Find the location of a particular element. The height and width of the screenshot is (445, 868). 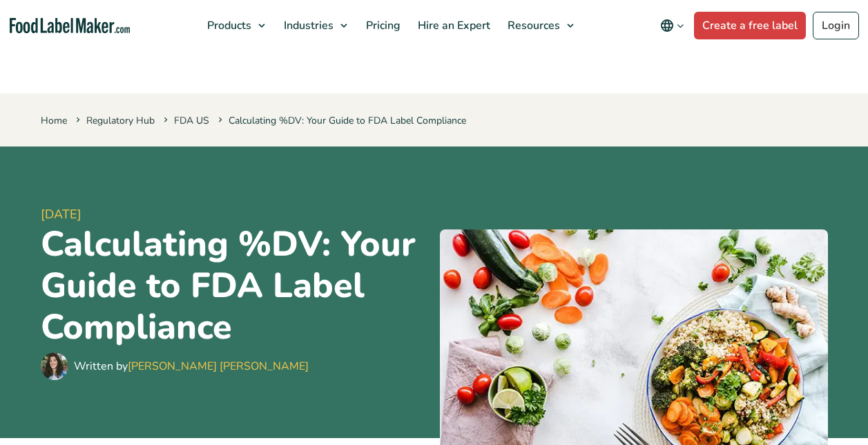

div: Written by is located at coordinates (191, 366).